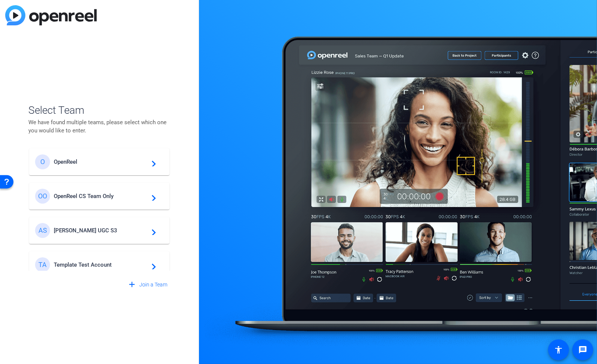  Describe the element at coordinates (153, 285) in the screenshot. I see `span: Join a Team` at that location.